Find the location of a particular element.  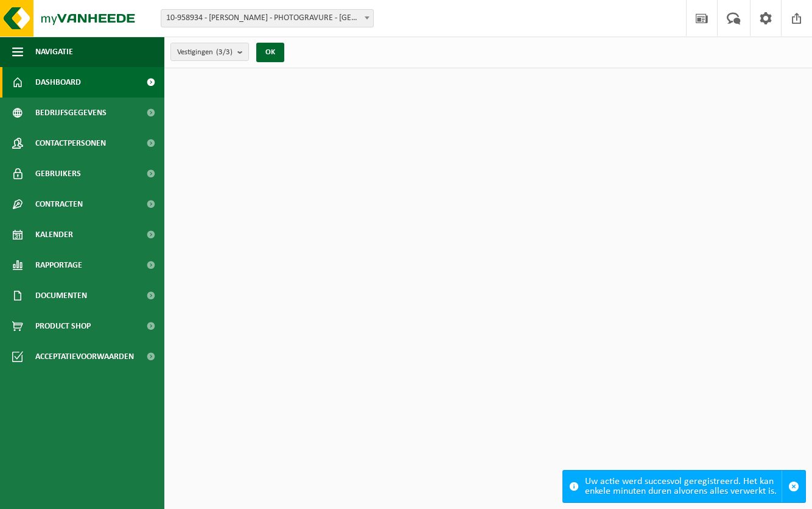

span: Documenten is located at coordinates (61, 295).